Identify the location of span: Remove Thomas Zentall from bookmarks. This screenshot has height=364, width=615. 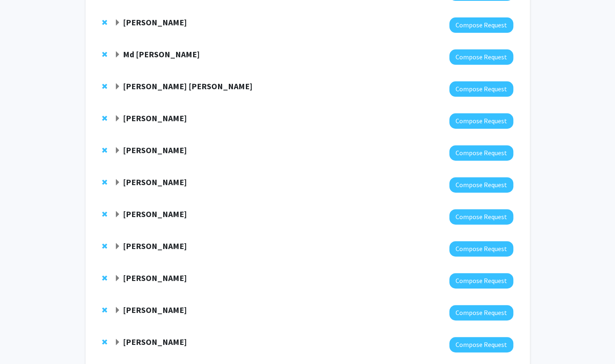
(105, 278).